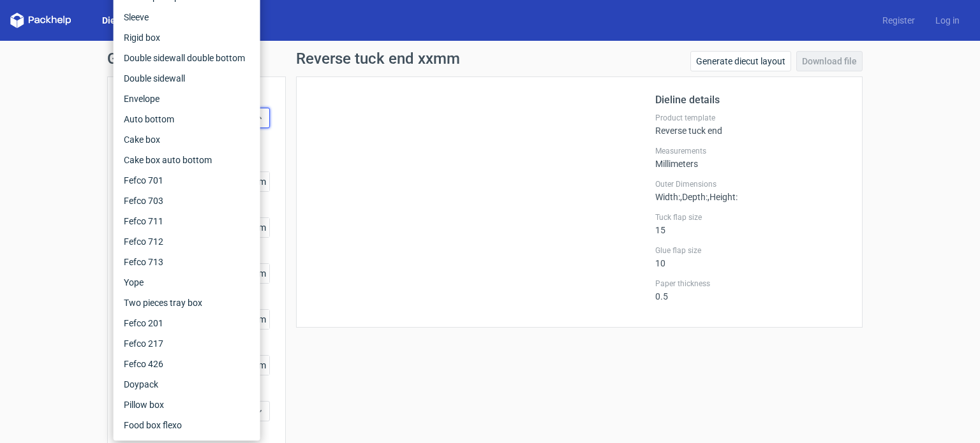  Describe the element at coordinates (377, 59) in the screenshot. I see `h1: Reverse tuck end xxmm` at that location.